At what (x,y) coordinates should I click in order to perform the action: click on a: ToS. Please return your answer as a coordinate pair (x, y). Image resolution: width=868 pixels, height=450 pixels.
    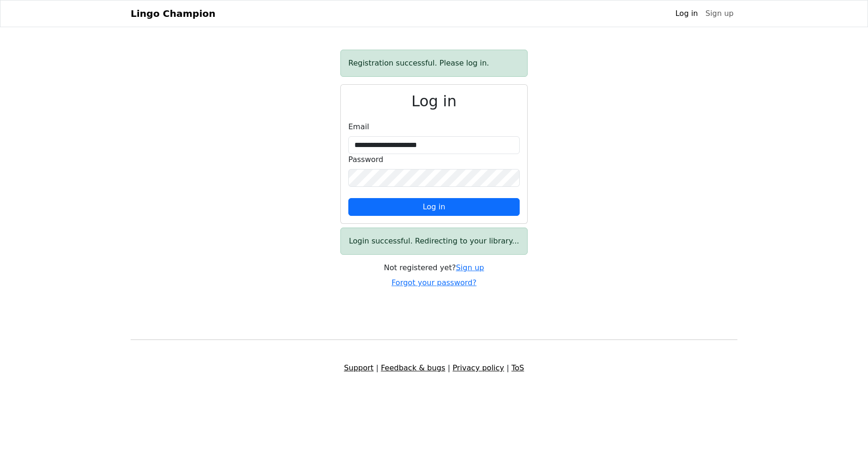
    Looking at the image, I should click on (518, 367).